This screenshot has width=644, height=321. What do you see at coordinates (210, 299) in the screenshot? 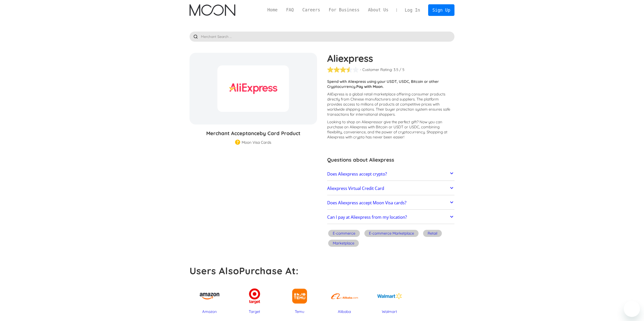
I see `a: Amazon` at bounding box center [210, 299].